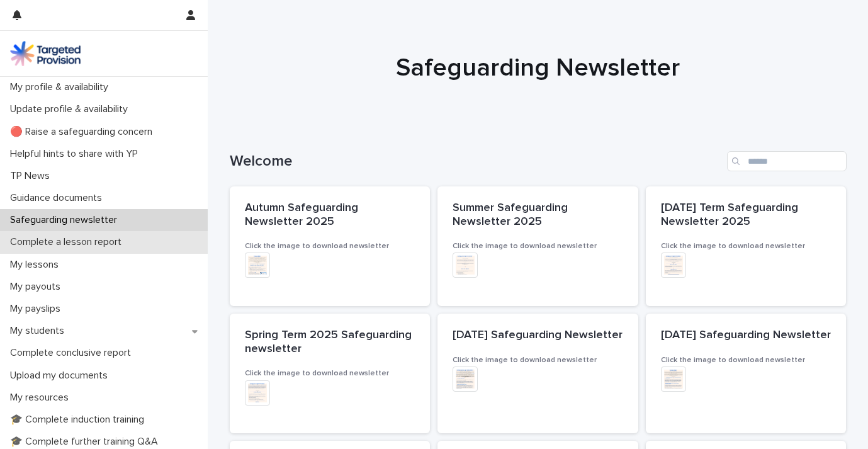 The height and width of the screenshot is (449, 868). I want to click on p: TP News, so click(32, 176).